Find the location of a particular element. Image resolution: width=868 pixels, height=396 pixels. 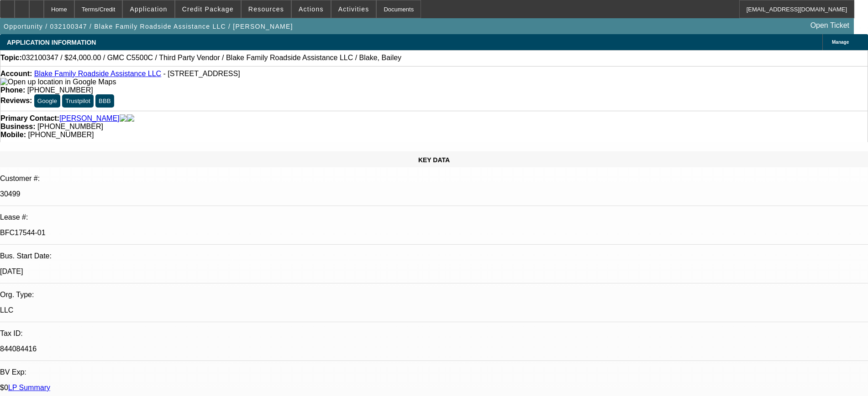

strong: Business: is located at coordinates (18, 126).